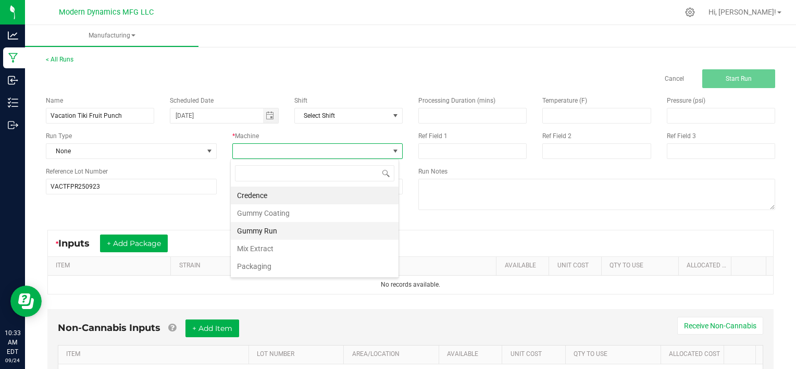 This screenshot has width=796, height=369. Describe the element at coordinates (79, 243) in the screenshot. I see `span: Inputs` at that location.